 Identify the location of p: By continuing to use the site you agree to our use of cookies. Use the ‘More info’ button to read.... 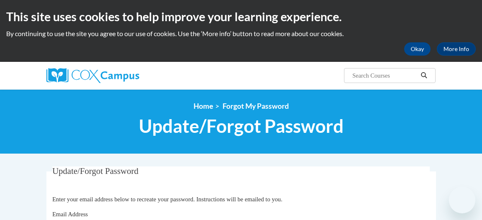
(241, 34).